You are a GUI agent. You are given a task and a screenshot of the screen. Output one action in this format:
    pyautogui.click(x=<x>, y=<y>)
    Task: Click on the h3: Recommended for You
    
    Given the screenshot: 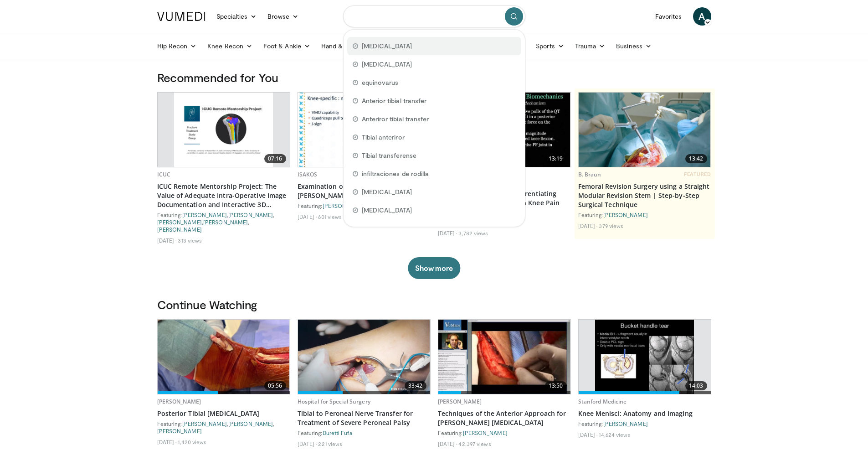 What is the action you would take?
    pyautogui.click(x=434, y=77)
    